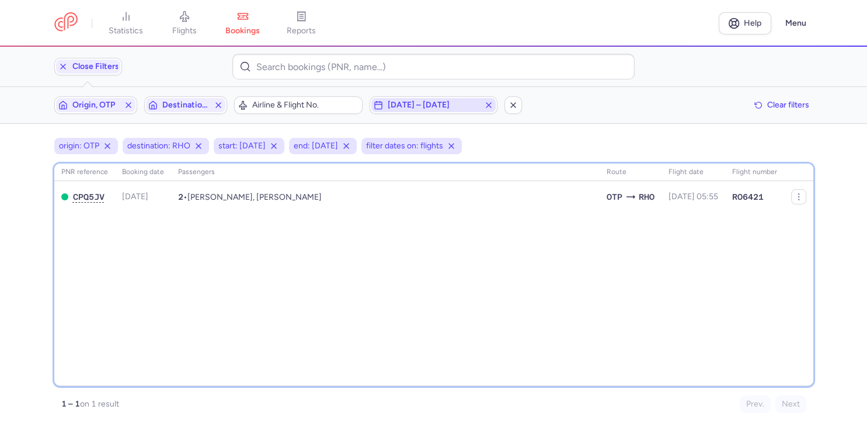  What do you see at coordinates (614, 197) in the screenshot?
I see `span: OTP` at bounding box center [614, 197].